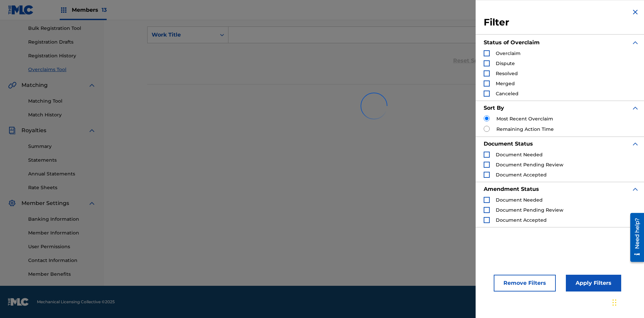 The height and width of the screenshot is (318, 644). Describe the element at coordinates (21, 10) in the screenshot. I see `img: MLC Logo` at that location.